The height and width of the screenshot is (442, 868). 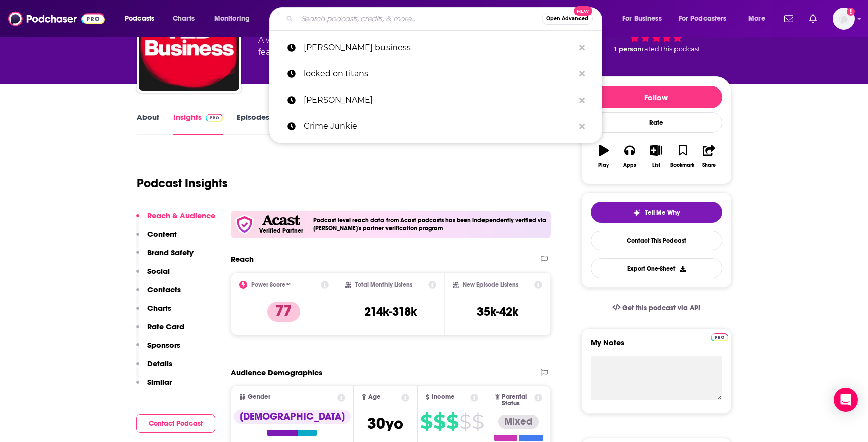 I want to click on button: Apps, so click(x=630, y=156).